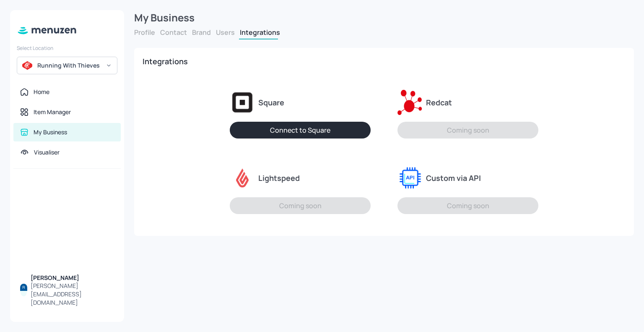 The image size is (644, 332). I want to click on div: Integrations, so click(384, 61).